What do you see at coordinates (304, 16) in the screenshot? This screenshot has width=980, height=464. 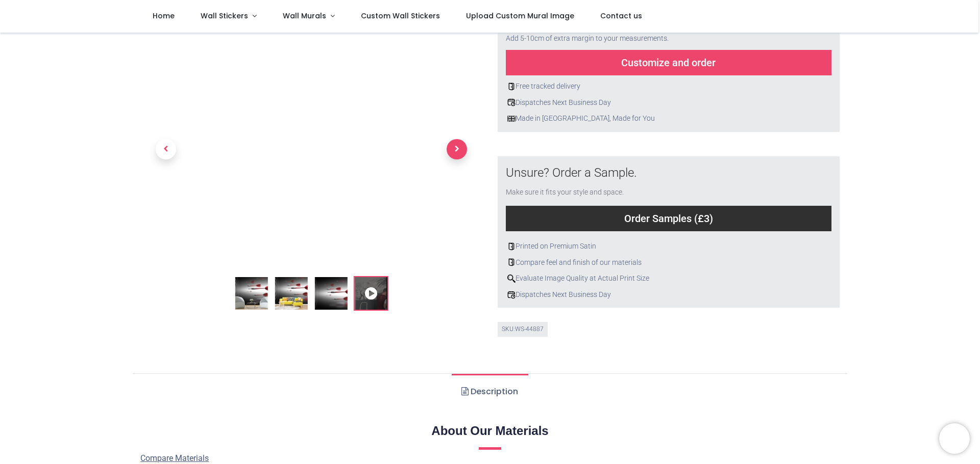 I see `span: Wall Murals` at bounding box center [304, 16].